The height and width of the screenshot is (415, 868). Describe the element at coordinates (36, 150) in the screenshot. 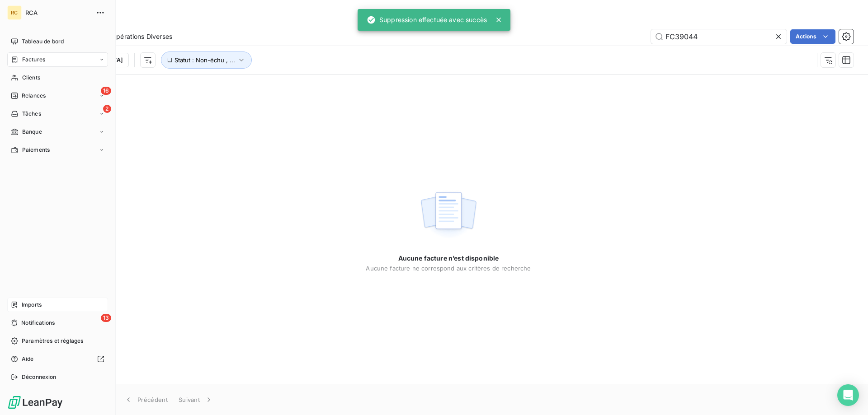

I see `span: Paiements` at that location.